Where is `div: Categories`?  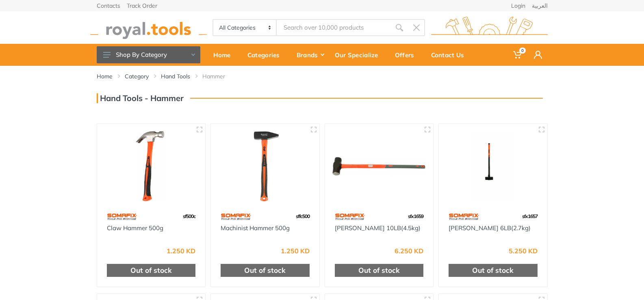
div: Categories is located at coordinates (266, 55).